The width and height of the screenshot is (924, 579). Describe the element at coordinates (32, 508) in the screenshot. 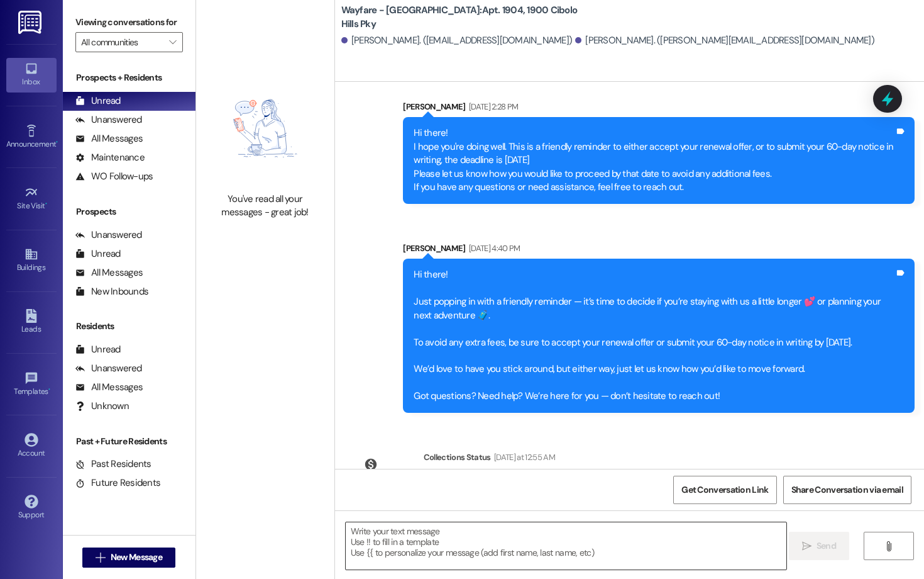

I see `a: Support` at that location.